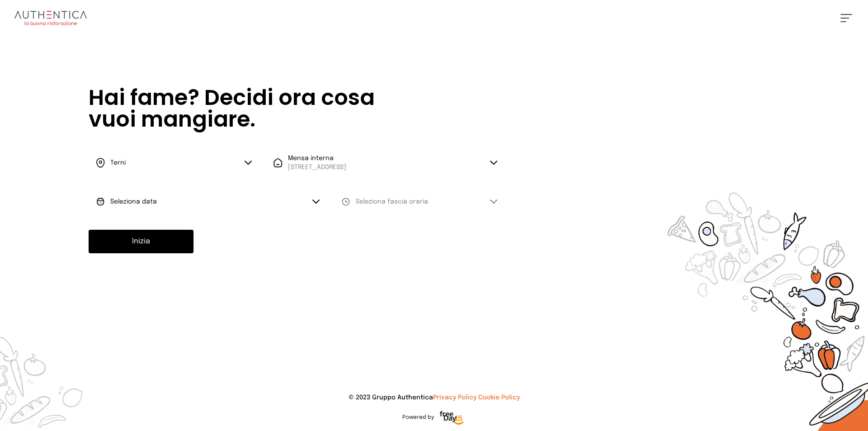 The width and height of the screenshot is (868, 431). What do you see at coordinates (174, 163) in the screenshot?
I see `button: Terni` at bounding box center [174, 163].